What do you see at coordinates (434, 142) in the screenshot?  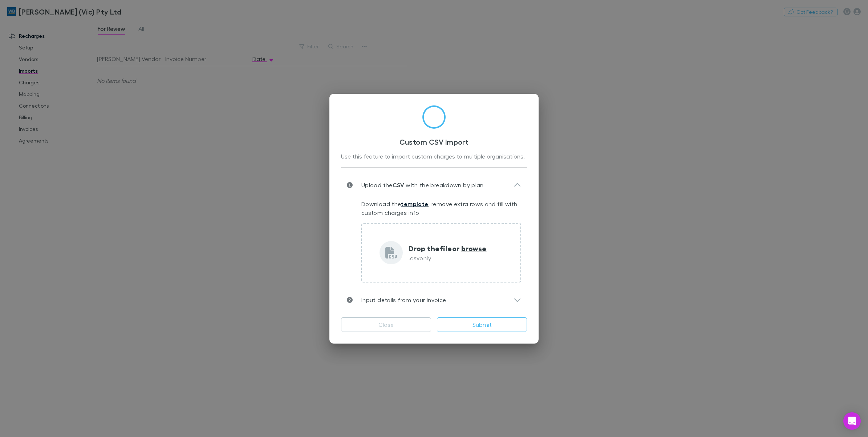 I see `h3: Custom CSV Import` at bounding box center [434, 142].